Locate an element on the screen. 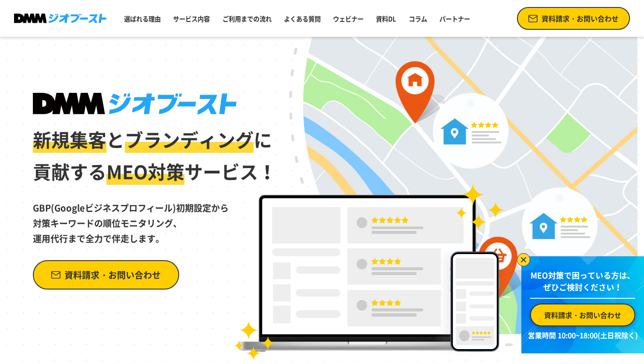 The image size is (644, 364). p: GBP(Googleビジネスプロフィール)初期設定から 対策キーワードの順位モニタリング、 運用代行まで全力で伴走します。 is located at coordinates (155, 217).